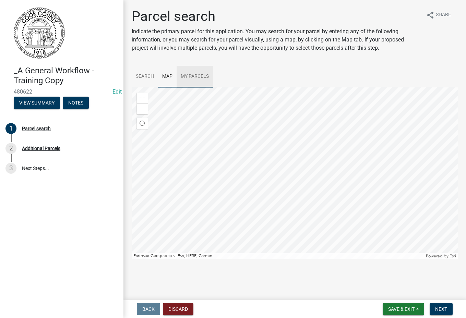 The image size is (466, 318). What do you see at coordinates (11, 148) in the screenshot?
I see `div: 2` at bounding box center [11, 148].